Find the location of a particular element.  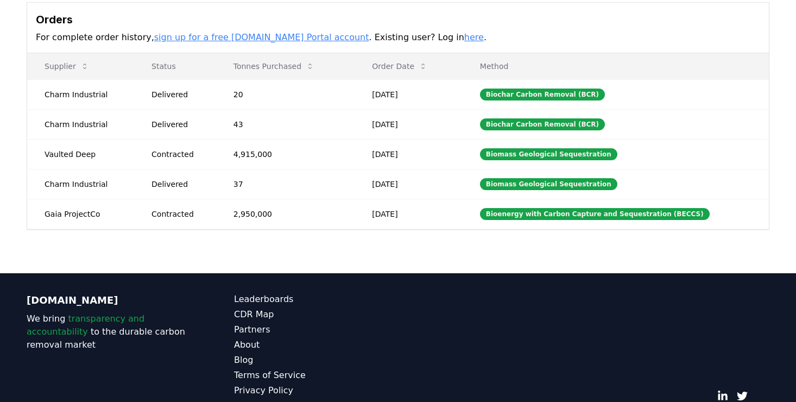

td: Vaulted Deep is located at coordinates (80, 154).